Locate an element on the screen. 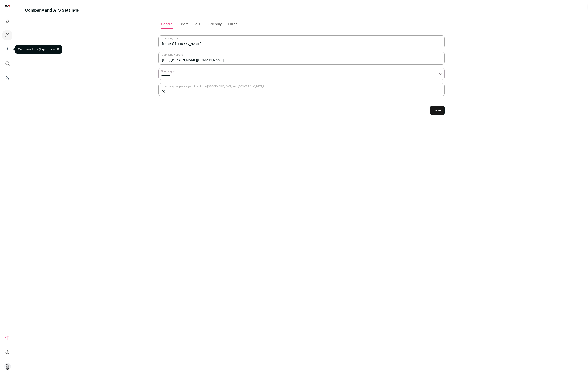  span: Calendly is located at coordinates (215, 24).